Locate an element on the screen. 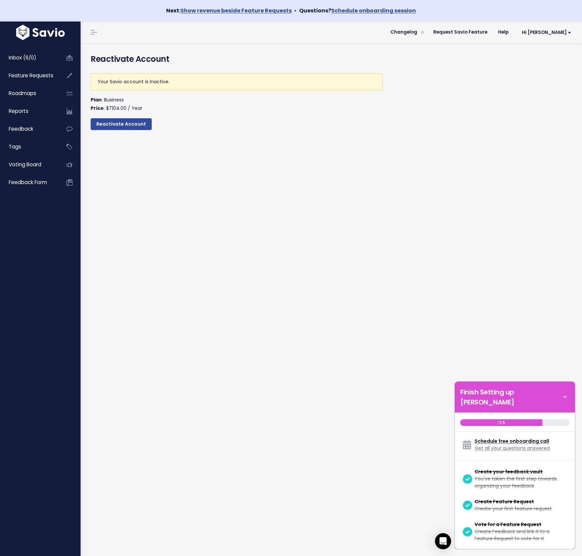 The height and width of the screenshot is (556, 582). img: logo-white.9d6f32f41409.svg is located at coordinates (40, 32).